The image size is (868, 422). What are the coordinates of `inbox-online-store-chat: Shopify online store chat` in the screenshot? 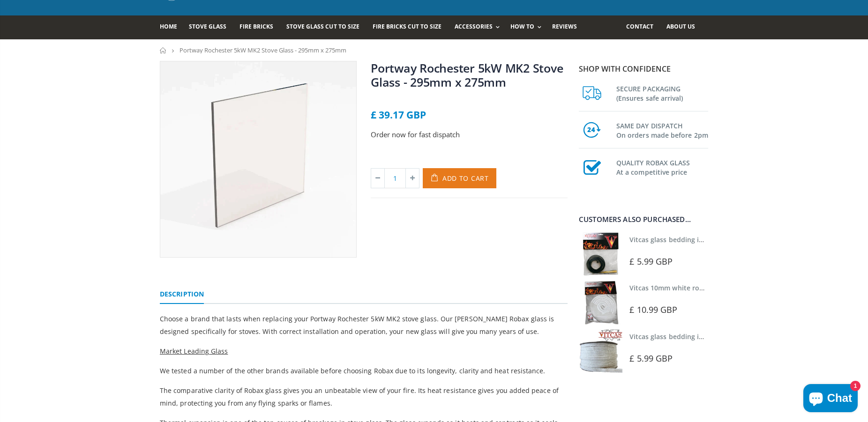 It's located at (831, 399).